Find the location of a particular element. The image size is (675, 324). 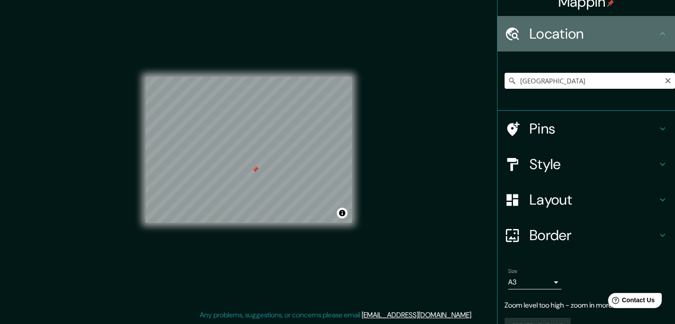

input: Pick your city or area is located at coordinates (589, 81).